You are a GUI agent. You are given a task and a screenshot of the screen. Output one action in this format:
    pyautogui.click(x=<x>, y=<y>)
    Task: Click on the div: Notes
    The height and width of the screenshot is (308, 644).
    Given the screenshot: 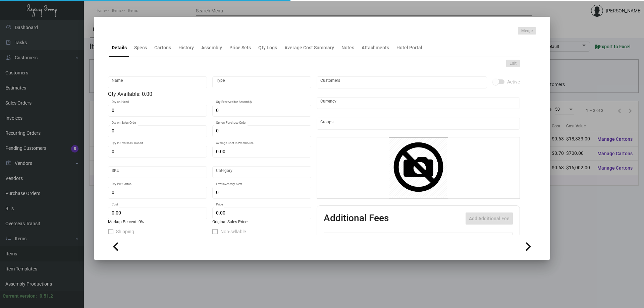 What is the action you would take?
    pyautogui.click(x=348, y=48)
    